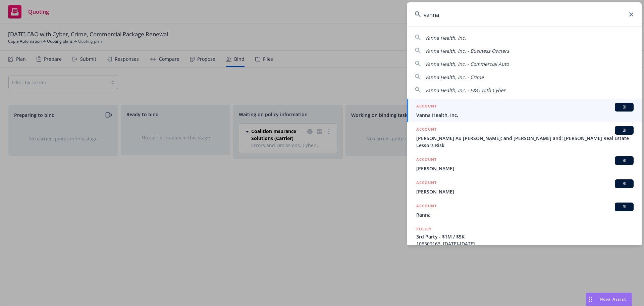  What do you see at coordinates (524, 110) in the screenshot?
I see `a: ACCOUNTBIVanna Health, Inc.` at bounding box center [524, 110].